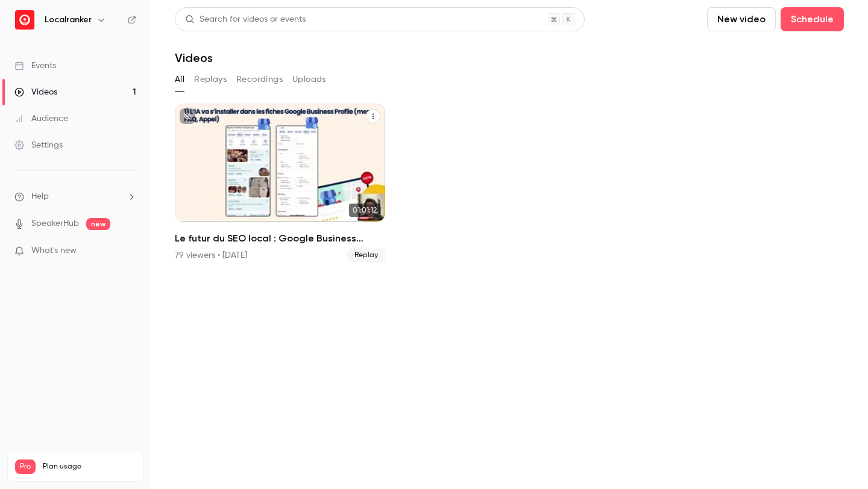  What do you see at coordinates (188, 116) in the screenshot?
I see `button: unpublished` at bounding box center [188, 116].